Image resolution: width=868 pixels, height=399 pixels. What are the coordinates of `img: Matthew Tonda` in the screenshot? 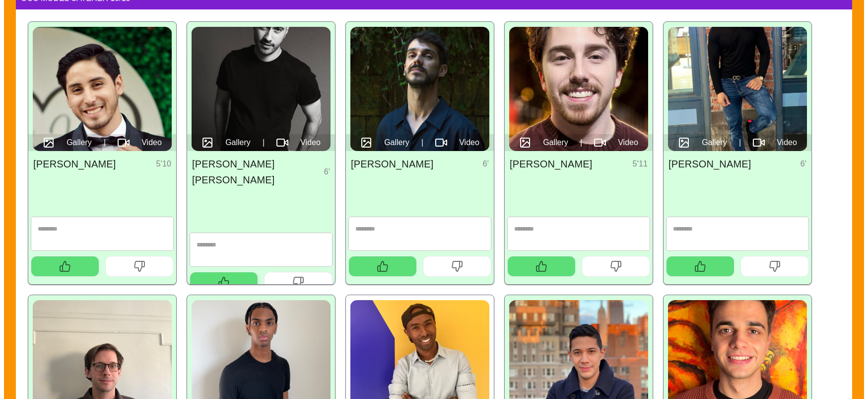 It's located at (578, 89).